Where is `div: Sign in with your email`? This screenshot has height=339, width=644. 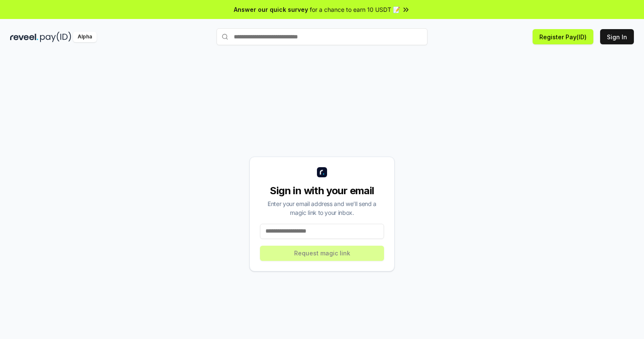
div: Sign in with your email is located at coordinates (322, 191).